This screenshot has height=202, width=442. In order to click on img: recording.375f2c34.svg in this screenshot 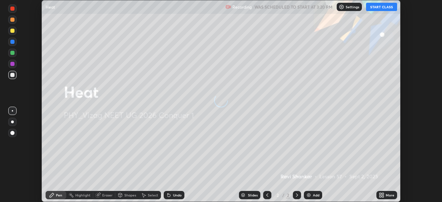, I will do `click(228, 7)`.